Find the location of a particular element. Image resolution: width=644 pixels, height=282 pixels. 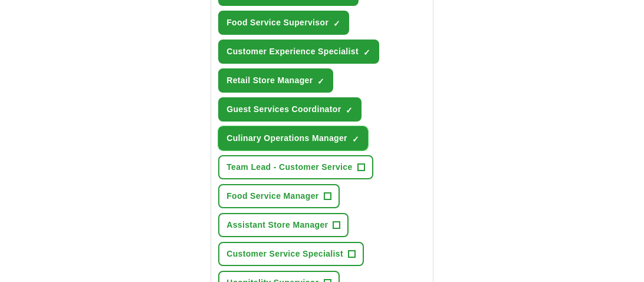

span: Customer Experience Specialist is located at coordinates (293, 51).